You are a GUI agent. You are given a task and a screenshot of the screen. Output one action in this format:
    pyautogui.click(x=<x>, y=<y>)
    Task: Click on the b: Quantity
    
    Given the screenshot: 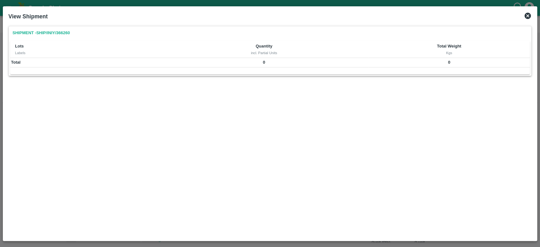 What is the action you would take?
    pyautogui.click(x=264, y=46)
    